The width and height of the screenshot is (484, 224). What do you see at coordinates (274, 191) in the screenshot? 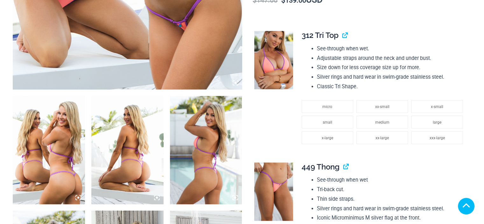
I see `a: Wild Card Neon Bliss 449 Thong 01` at bounding box center [274, 191].